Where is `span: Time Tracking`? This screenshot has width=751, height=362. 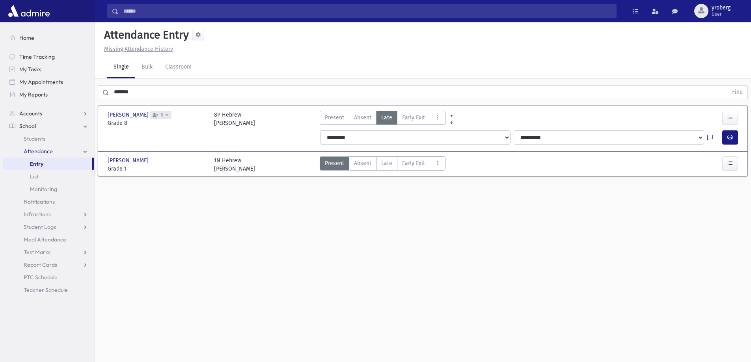
span: Time Tracking is located at coordinates (37, 57).